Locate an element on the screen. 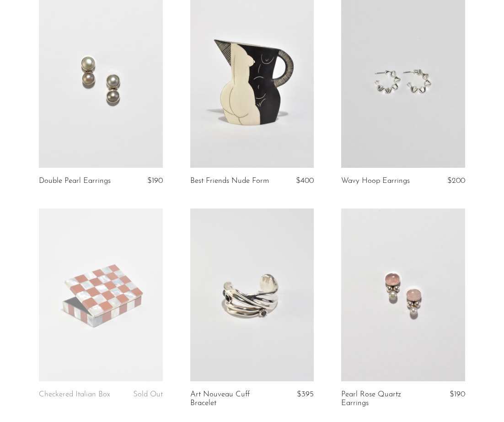 Image resolution: width=504 pixels, height=422 pixels. a: Checkered Italian Box is located at coordinates (75, 395).